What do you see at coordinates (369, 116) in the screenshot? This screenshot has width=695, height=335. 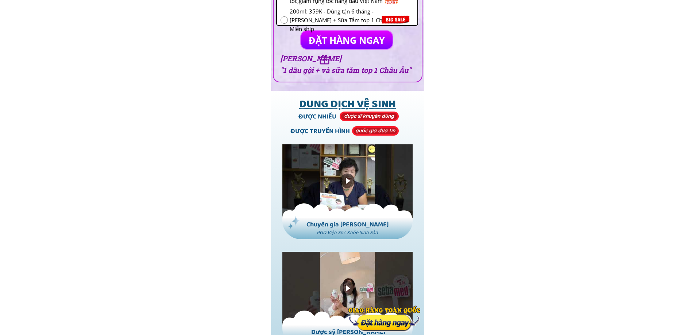 I see `h3: dược sĩ khuyên dùng` at bounding box center [369, 116].